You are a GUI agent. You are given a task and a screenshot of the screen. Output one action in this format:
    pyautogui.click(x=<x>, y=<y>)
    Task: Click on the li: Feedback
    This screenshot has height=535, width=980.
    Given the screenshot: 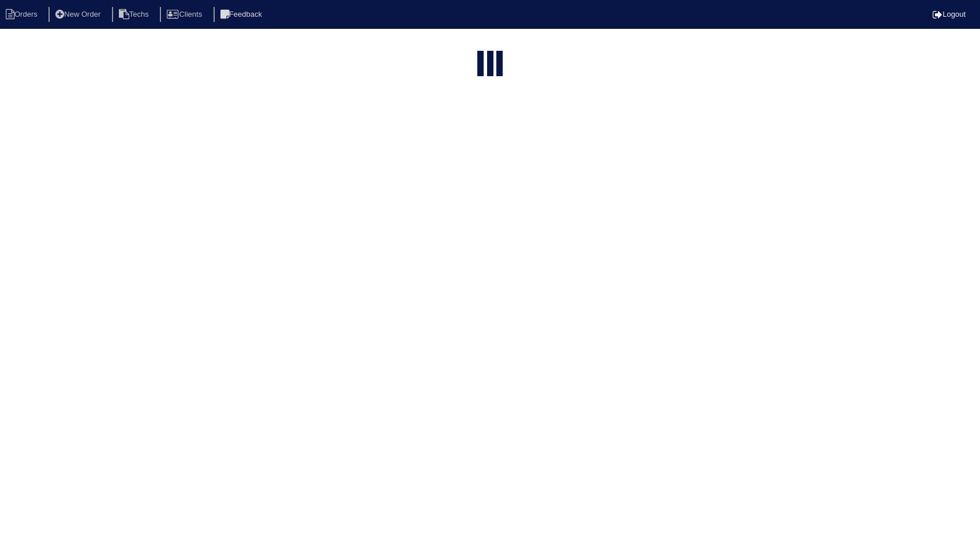 What is the action you would take?
    pyautogui.click(x=243, y=14)
    